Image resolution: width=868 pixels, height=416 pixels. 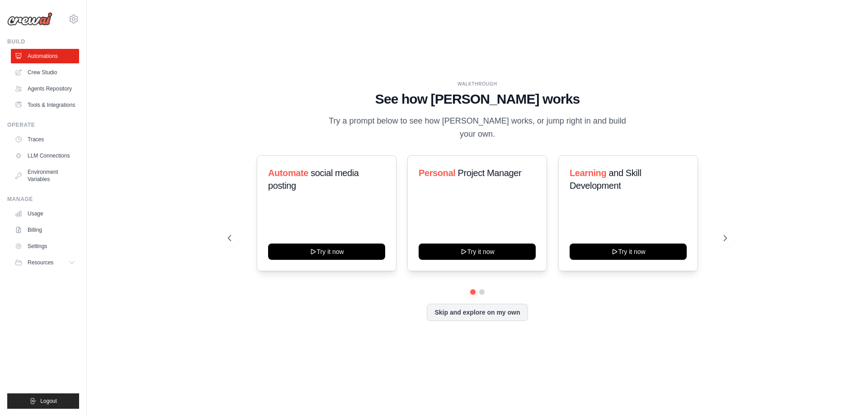 I want to click on a: Traces, so click(x=45, y=139).